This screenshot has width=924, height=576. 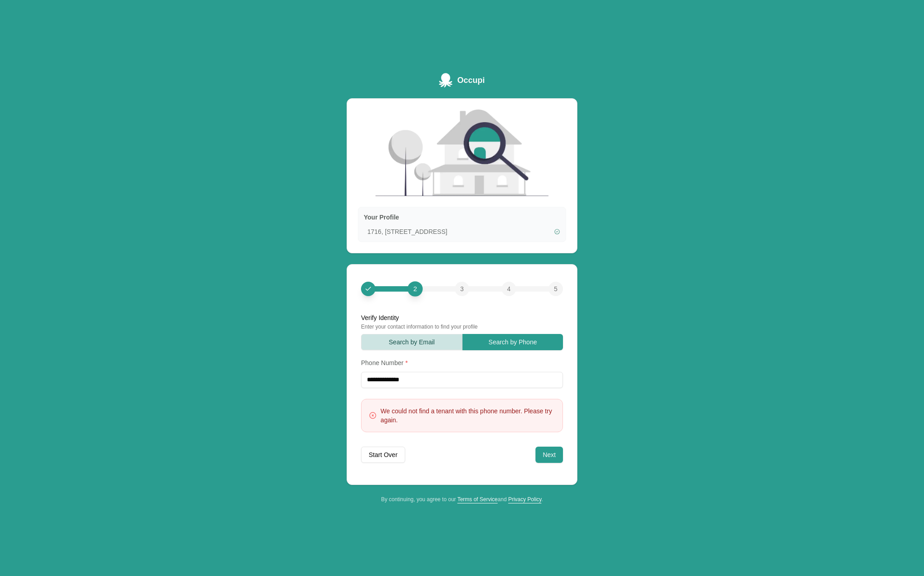 I want to click on button: search by phone, so click(x=512, y=342).